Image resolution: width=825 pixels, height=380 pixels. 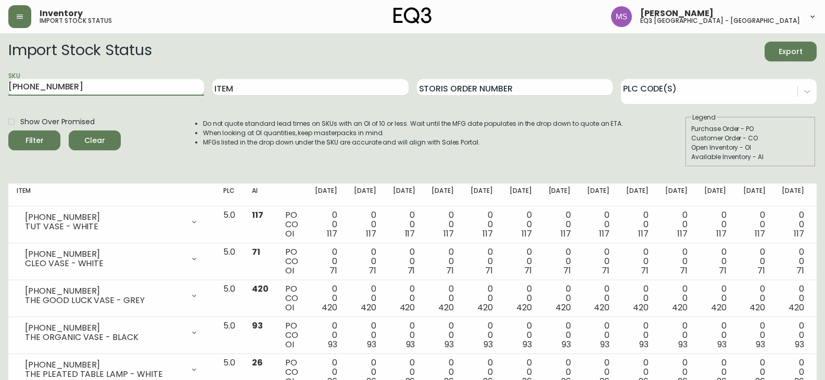 I want to click on button: Clear, so click(x=95, y=140).